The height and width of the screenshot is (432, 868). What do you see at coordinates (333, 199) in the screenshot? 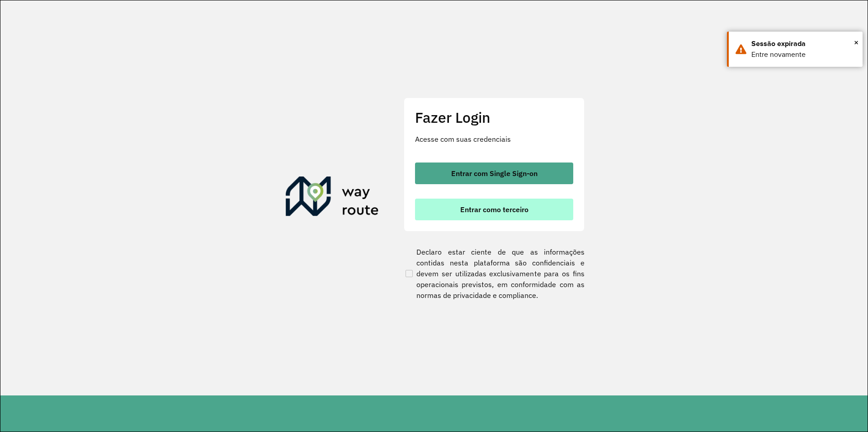
I see `img: Roteirizador AmbevTech` at bounding box center [333, 199].